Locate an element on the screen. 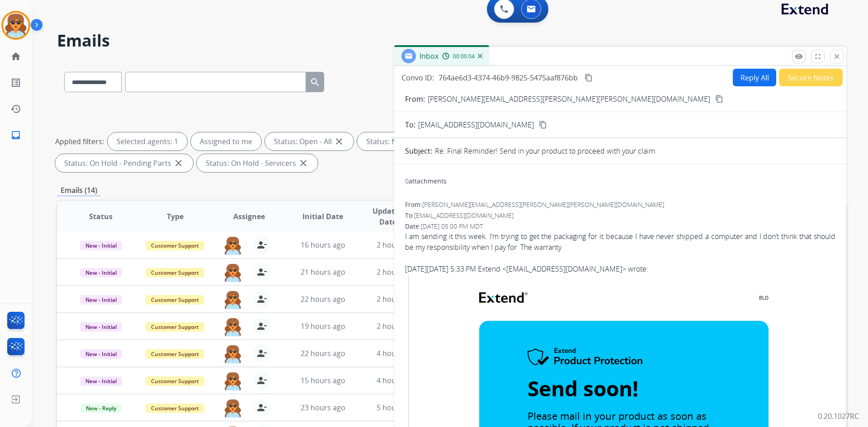  span: Updated Date is located at coordinates (388, 216).